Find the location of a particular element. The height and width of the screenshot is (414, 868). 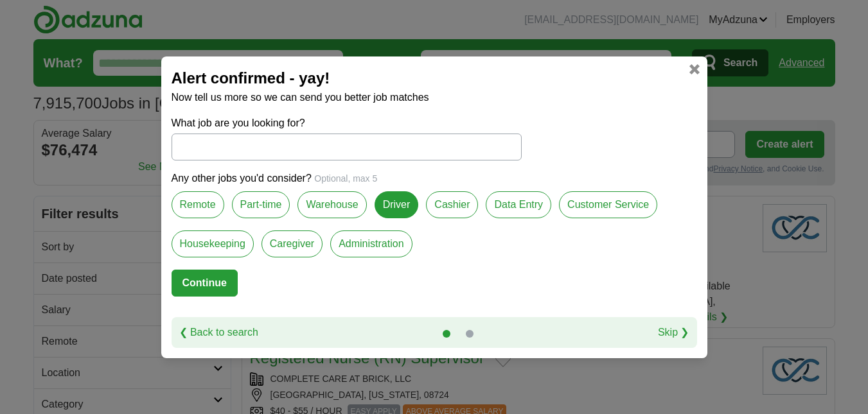

label: What job are you looking for? is located at coordinates (346, 123).